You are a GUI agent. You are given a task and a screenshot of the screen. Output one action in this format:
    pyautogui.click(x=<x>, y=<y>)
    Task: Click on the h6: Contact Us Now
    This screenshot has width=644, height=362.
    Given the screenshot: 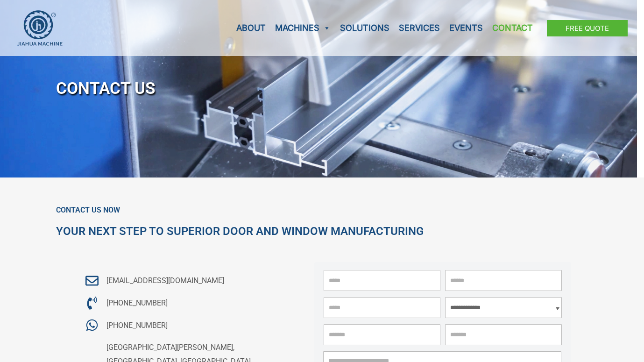 What is the action you would take?
    pyautogui.click(x=322, y=210)
    